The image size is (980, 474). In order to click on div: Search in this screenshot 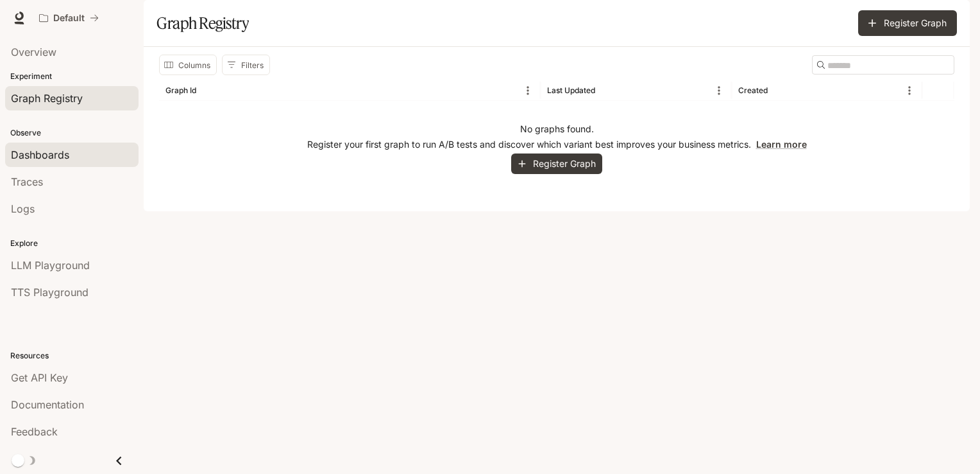, I will do `click(883, 65)`.